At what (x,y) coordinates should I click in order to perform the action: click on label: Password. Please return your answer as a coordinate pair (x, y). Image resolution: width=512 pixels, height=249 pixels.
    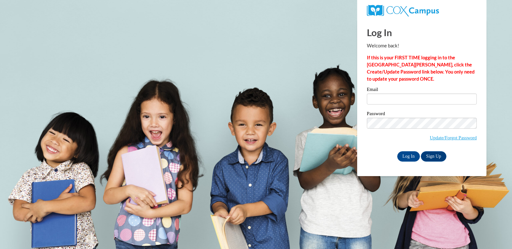
    Looking at the image, I should click on (422, 115).